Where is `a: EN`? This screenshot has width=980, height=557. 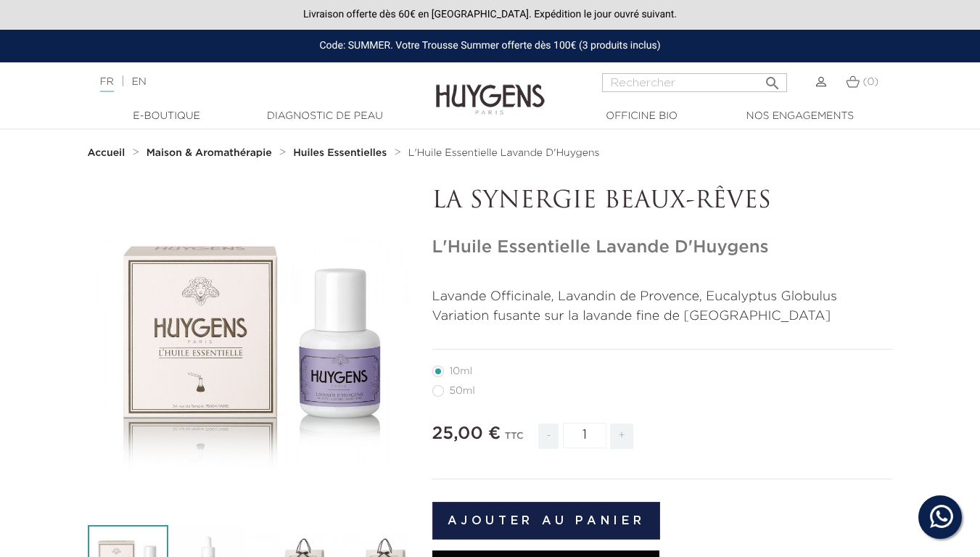 a: EN is located at coordinates (138, 82).